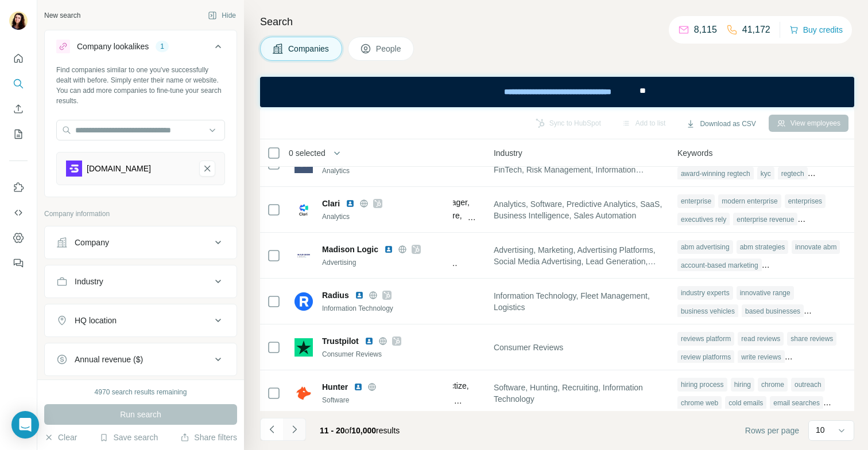 The width and height of the screenshot is (868, 450). Describe the element at coordinates (694, 153) in the screenshot. I see `span: Keywords` at that location.